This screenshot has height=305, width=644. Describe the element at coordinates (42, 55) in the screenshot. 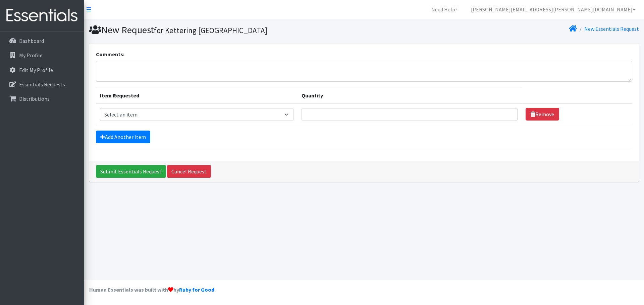

I see `a: My Profile` at that location.